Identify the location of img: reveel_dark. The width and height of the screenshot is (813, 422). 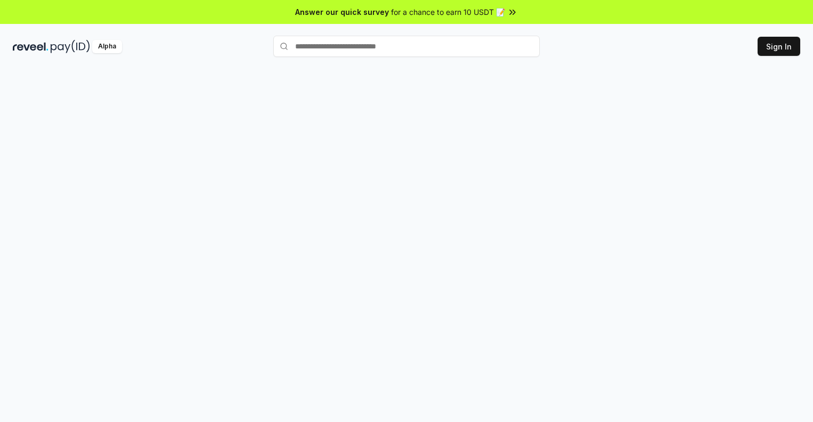
(30, 46).